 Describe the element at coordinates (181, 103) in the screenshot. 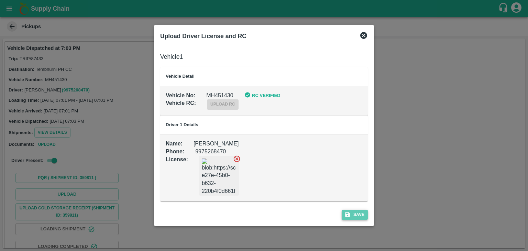

I see `b: Vehicle RC :` at that location.